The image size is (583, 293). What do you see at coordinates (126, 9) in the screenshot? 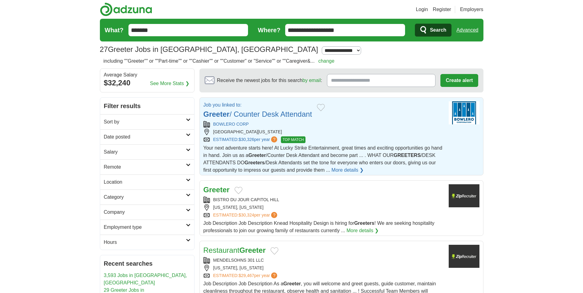
I see `img: Adzuna logo` at bounding box center [126, 9].